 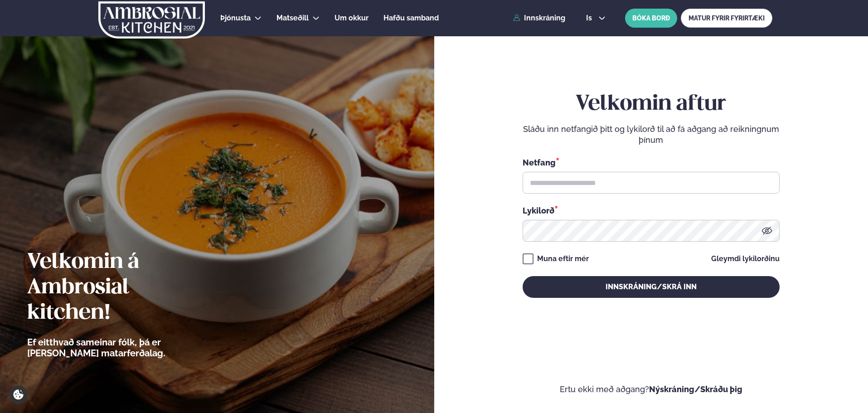 What do you see at coordinates (18, 394) in the screenshot?
I see `a: Cookie settings` at bounding box center [18, 394].